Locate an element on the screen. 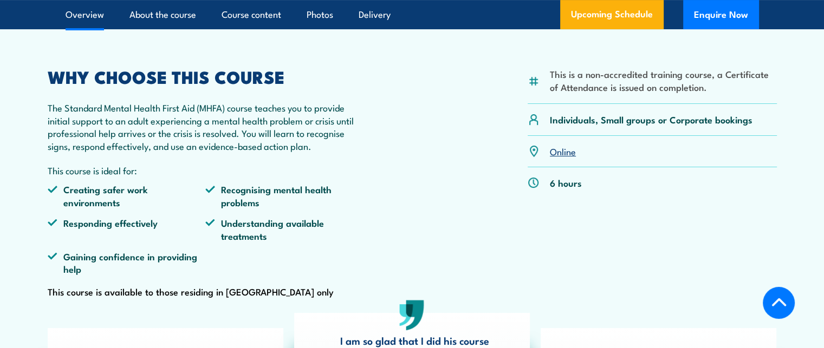  li: Understanding available treatments is located at coordinates (284, 229).